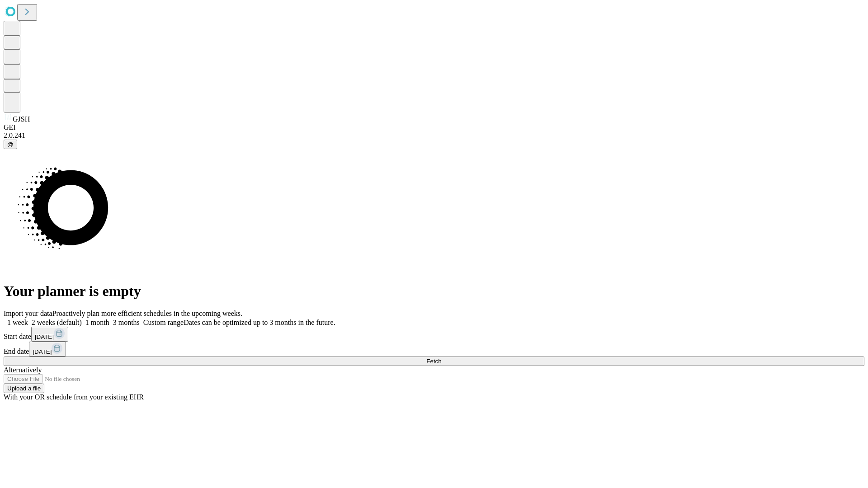  What do you see at coordinates (434, 361) in the screenshot?
I see `button: Fetch` at bounding box center [434, 361].